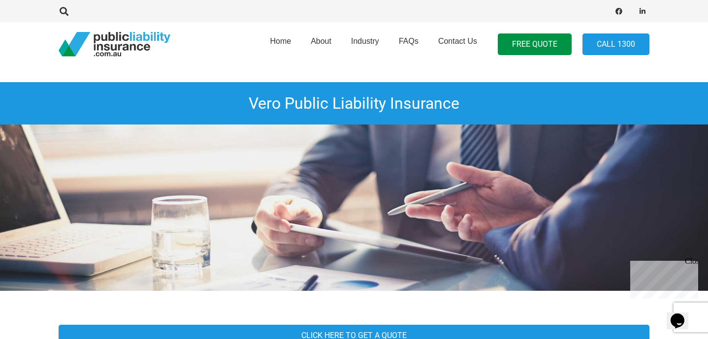 The image size is (708, 339). What do you see at coordinates (408, 41) in the screenshot?
I see `span: FAQs` at bounding box center [408, 41].